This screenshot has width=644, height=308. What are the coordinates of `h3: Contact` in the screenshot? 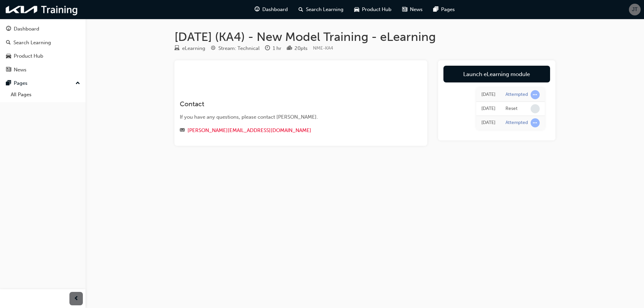 It's located at (289, 104).